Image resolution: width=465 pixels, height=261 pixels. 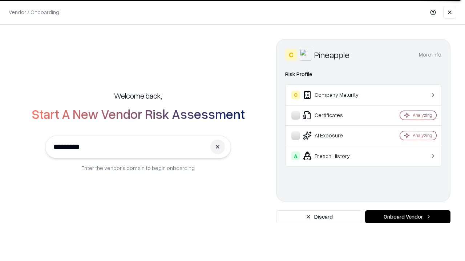 I want to click on div: Company Maturity, so click(x=334, y=95).